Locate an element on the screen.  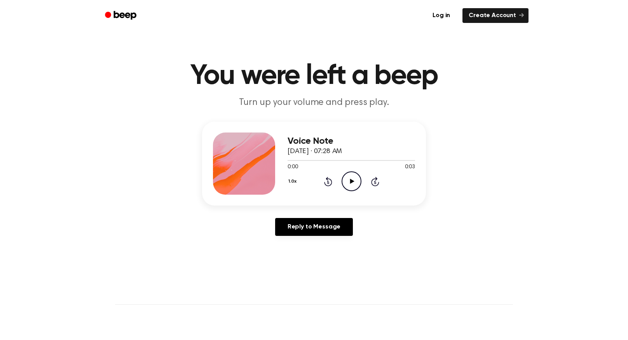
button: 1.0x is located at coordinates (293, 181).